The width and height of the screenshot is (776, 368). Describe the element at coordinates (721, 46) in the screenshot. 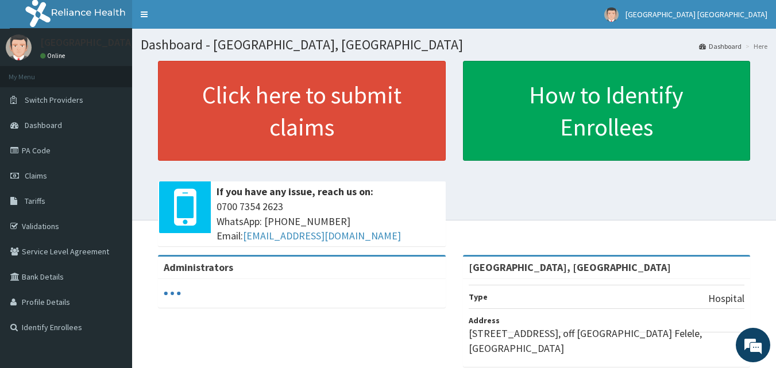

I see `a: Dashboard` at that location.